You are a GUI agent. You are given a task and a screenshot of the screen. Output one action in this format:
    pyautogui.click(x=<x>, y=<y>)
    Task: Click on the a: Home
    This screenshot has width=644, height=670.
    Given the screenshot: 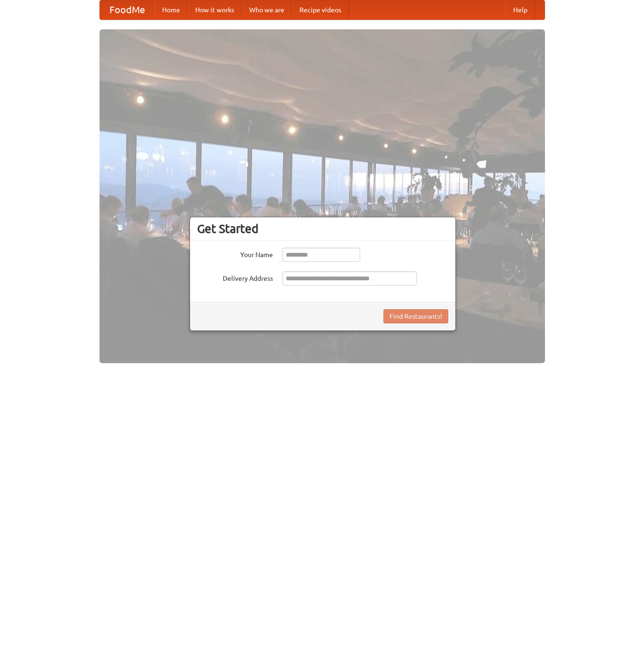 What is the action you would take?
    pyautogui.click(x=171, y=10)
    